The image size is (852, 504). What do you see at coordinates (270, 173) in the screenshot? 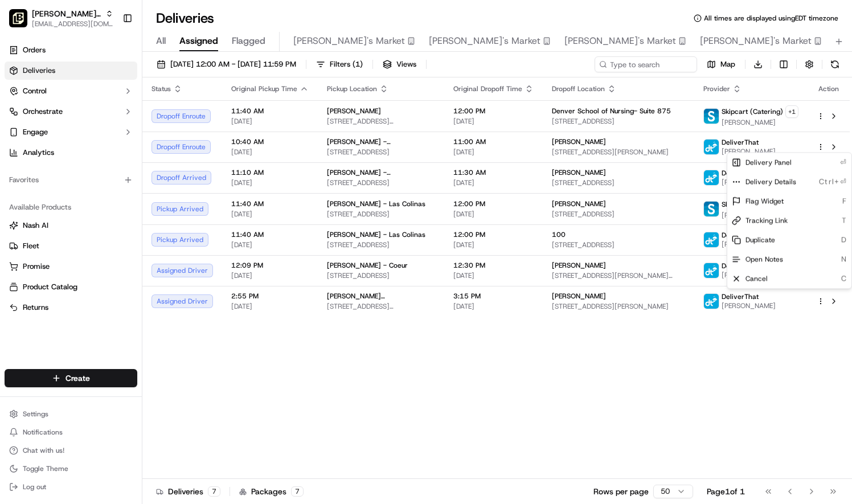
I see `span: 11:10 AM` at bounding box center [270, 173].